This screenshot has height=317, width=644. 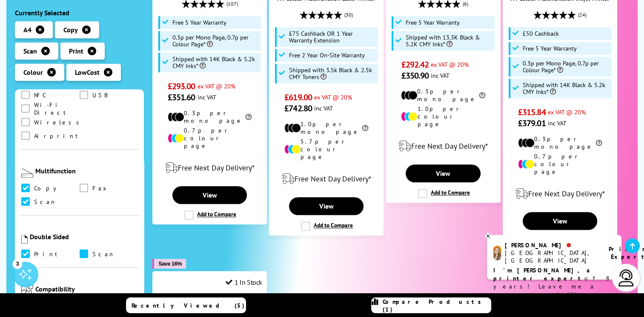 I want to click on div: Multifunction, so click(x=87, y=171).